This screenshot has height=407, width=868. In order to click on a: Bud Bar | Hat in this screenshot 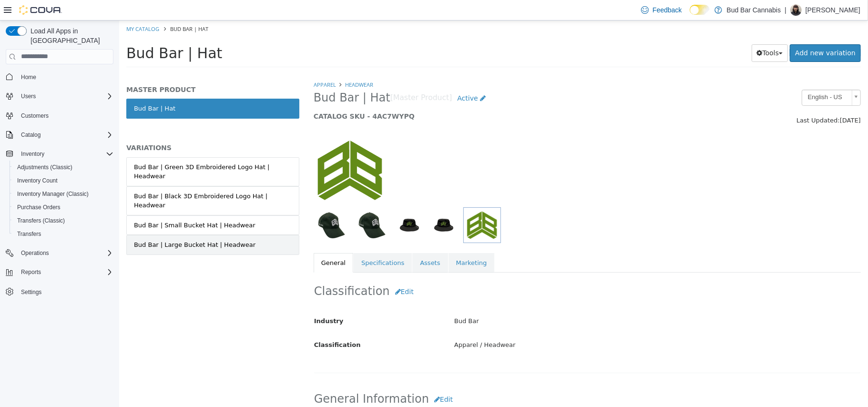, I will do `click(94, 88)`.